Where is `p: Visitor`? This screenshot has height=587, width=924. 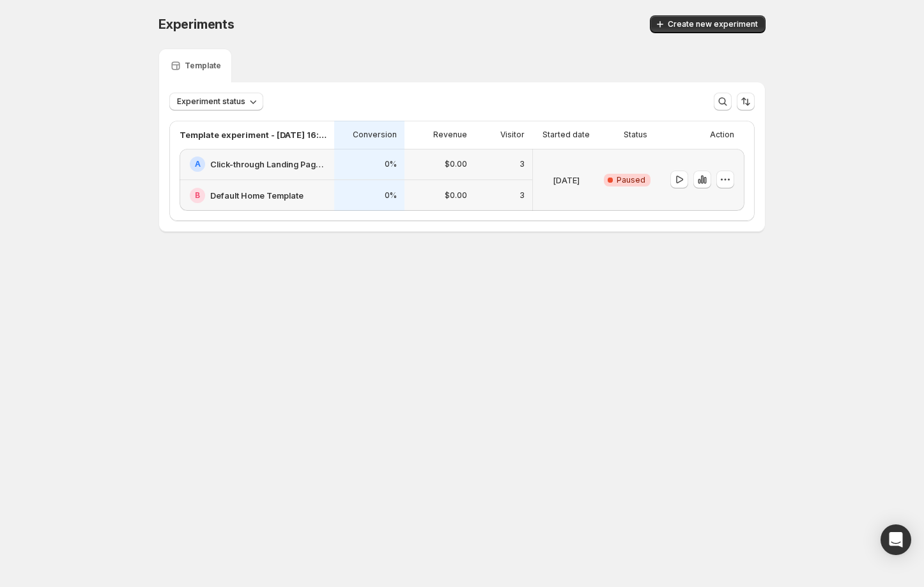 p: Visitor is located at coordinates (512, 135).